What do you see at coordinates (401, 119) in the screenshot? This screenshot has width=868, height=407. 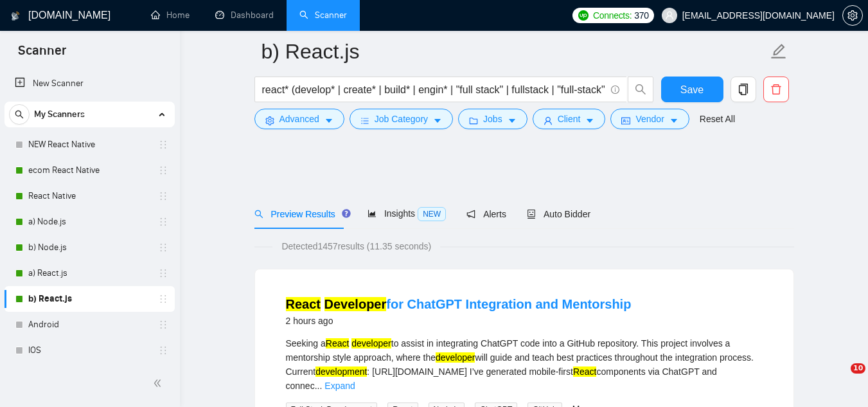 I see `span: Job Category` at bounding box center [401, 119].